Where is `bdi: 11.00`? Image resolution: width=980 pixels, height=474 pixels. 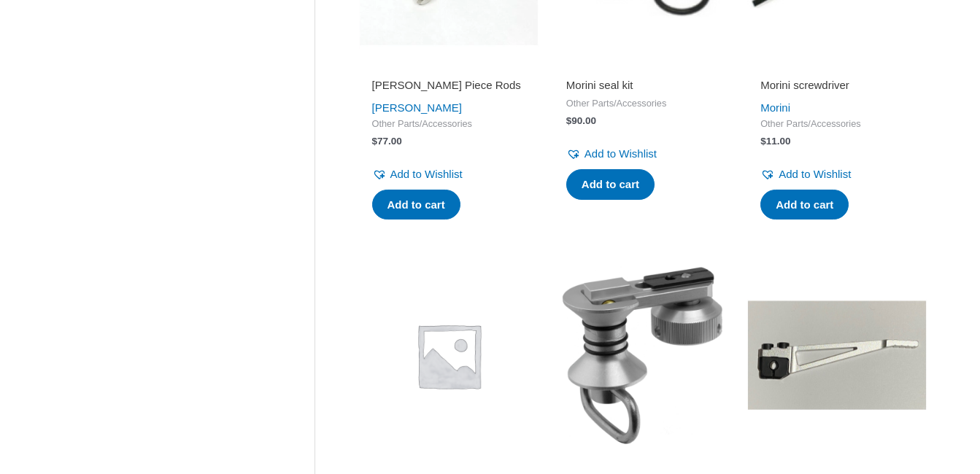
bdi: 11.00 is located at coordinates (775, 140).